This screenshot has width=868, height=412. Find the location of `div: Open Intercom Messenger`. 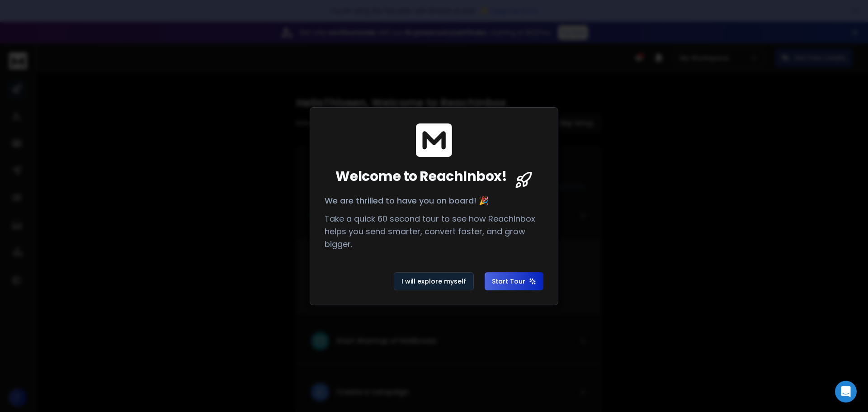

div: Open Intercom Messenger is located at coordinates (846, 391).